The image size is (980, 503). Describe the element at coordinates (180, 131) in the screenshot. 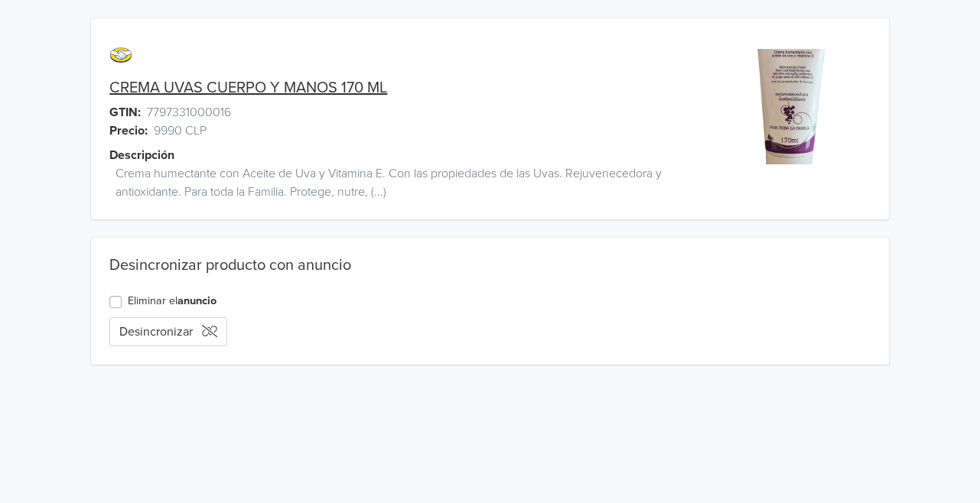

I see `span: 9990 CLP` at that location.